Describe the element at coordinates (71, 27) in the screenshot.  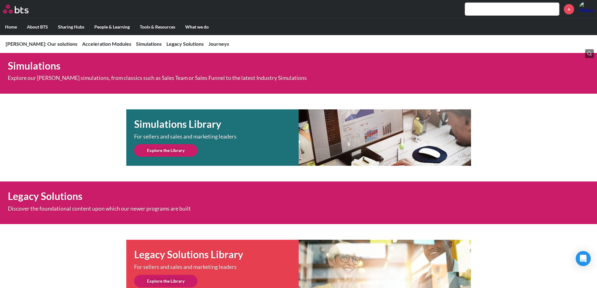
I see `label: Sharing Hubs` at that location.